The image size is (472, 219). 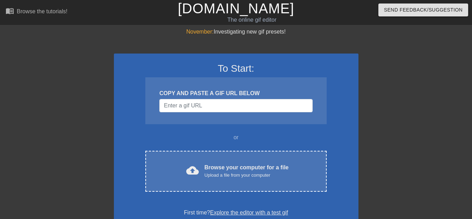 I want to click on div: Browse your computer for a file, so click(x=246, y=171).